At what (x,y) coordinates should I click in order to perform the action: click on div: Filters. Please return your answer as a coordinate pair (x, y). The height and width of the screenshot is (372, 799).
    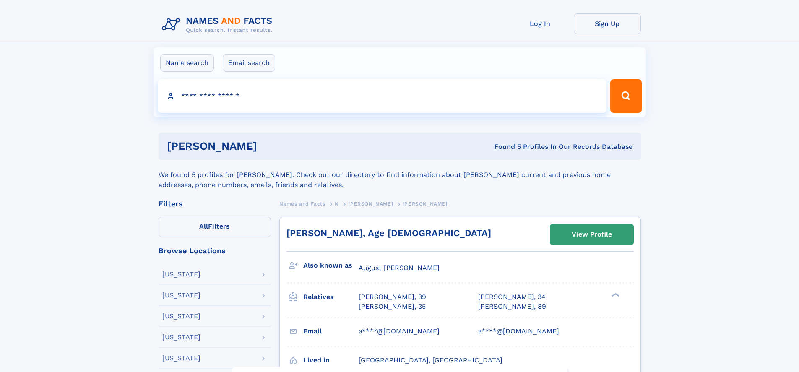
    Looking at the image, I should click on (215, 204).